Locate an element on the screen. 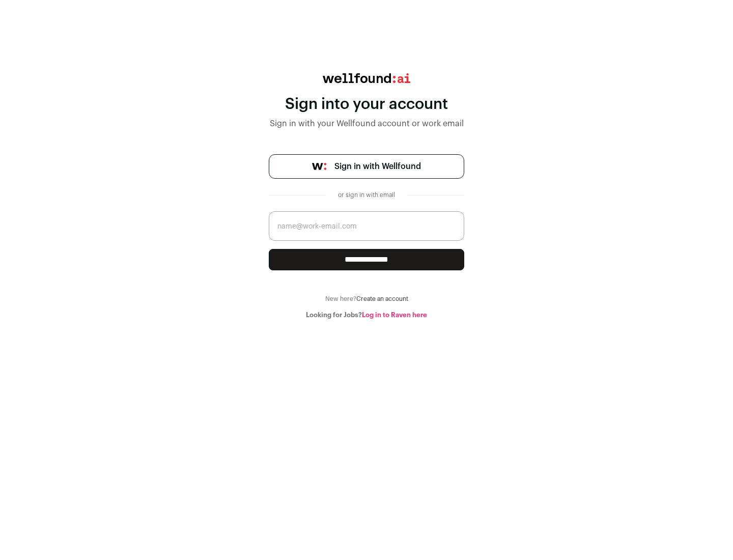  span: Sign in with Wellfound is located at coordinates (378, 167).